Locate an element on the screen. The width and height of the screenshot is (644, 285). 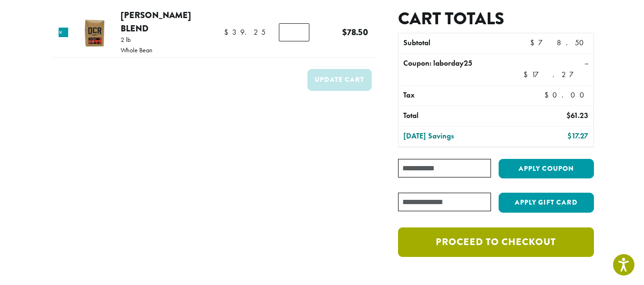
a: Proceed to checkout is located at coordinates (496, 243).